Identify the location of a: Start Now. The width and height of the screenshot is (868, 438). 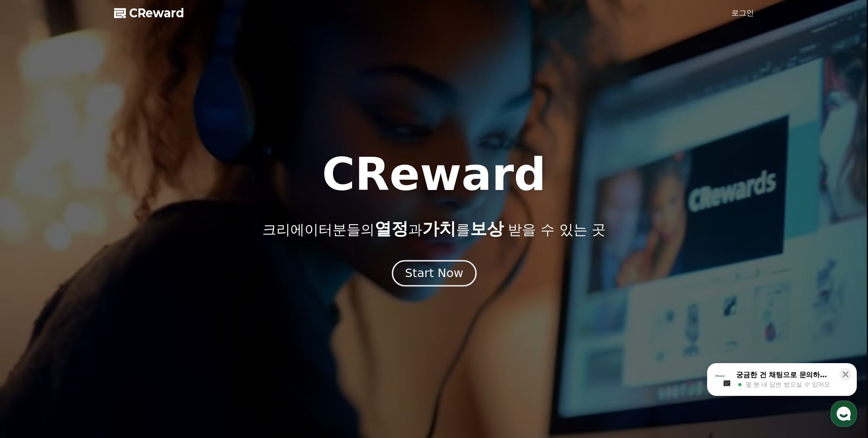
(434, 274).